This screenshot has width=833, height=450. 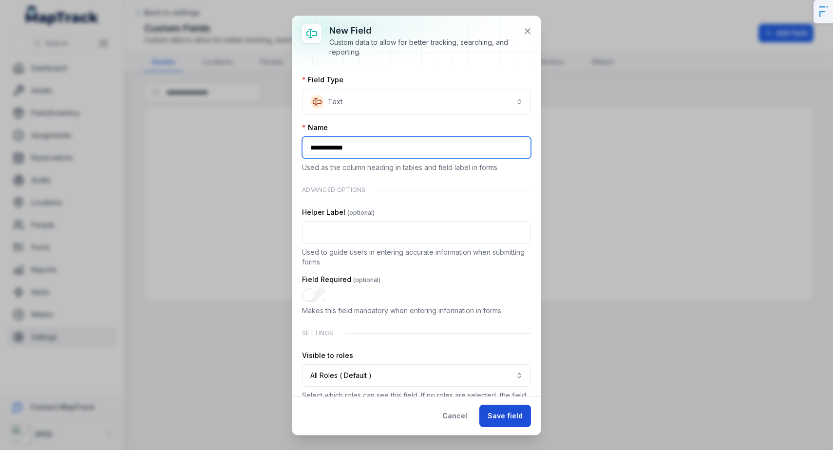 What do you see at coordinates (417, 102) in the screenshot?
I see `button: Text` at bounding box center [417, 102].